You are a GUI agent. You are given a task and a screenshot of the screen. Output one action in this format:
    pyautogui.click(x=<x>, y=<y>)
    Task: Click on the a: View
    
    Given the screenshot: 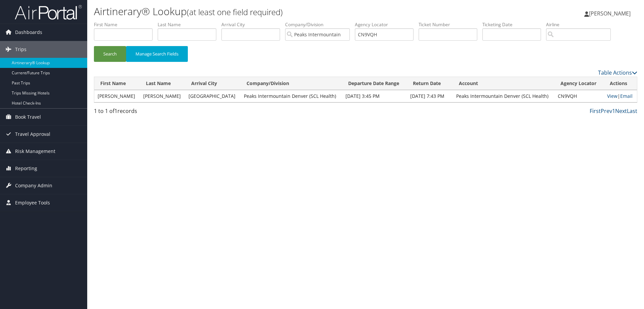 What is the action you would take?
    pyautogui.click(x=611, y=95)
    